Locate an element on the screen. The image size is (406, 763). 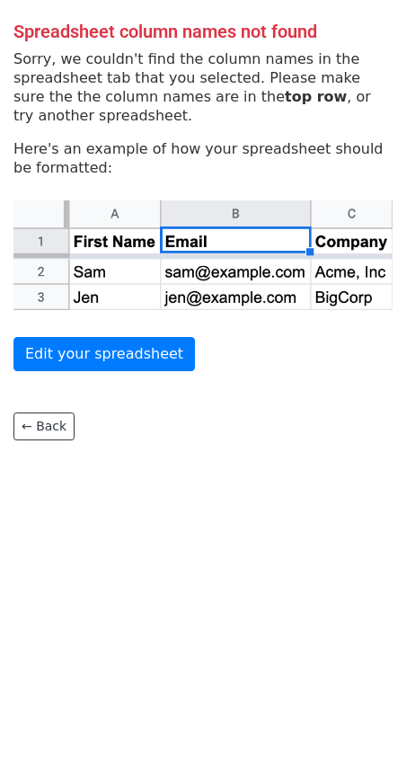
a: Edit your spreadsheet is located at coordinates (104, 354).